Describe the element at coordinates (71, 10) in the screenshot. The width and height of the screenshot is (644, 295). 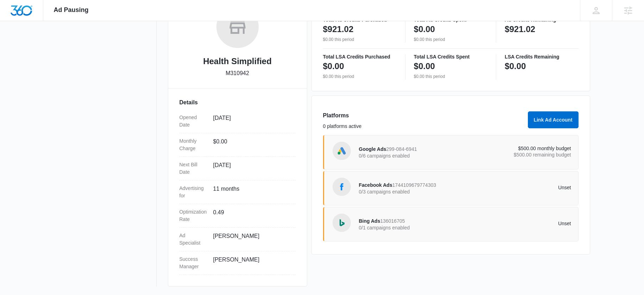
I see `span: Ad Pausing` at that location.